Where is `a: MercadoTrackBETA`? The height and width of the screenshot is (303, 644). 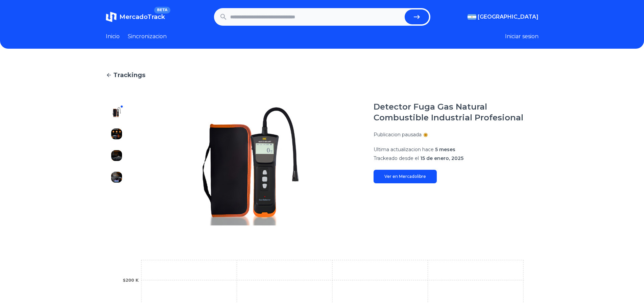
a: MercadoTrackBETA is located at coordinates (135, 17).